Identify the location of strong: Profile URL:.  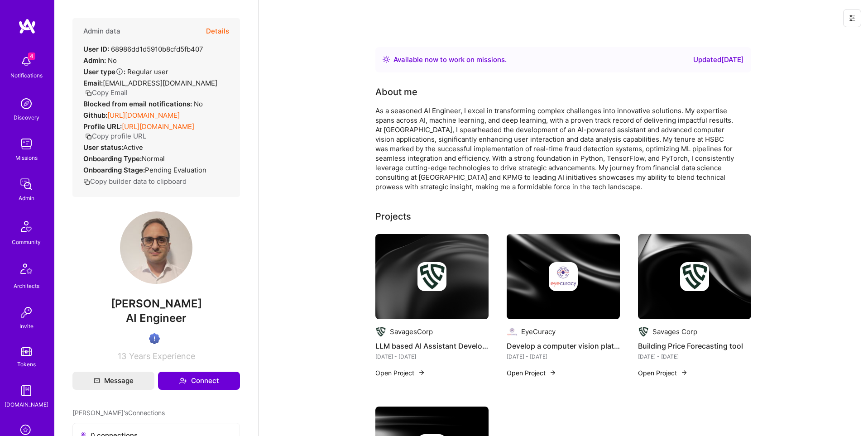
(102, 126).